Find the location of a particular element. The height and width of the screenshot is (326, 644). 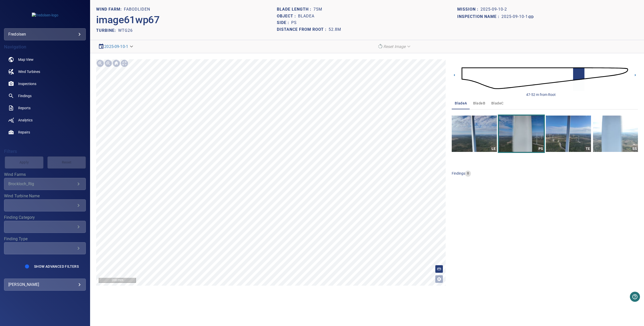

button: SS is located at coordinates (616, 134).